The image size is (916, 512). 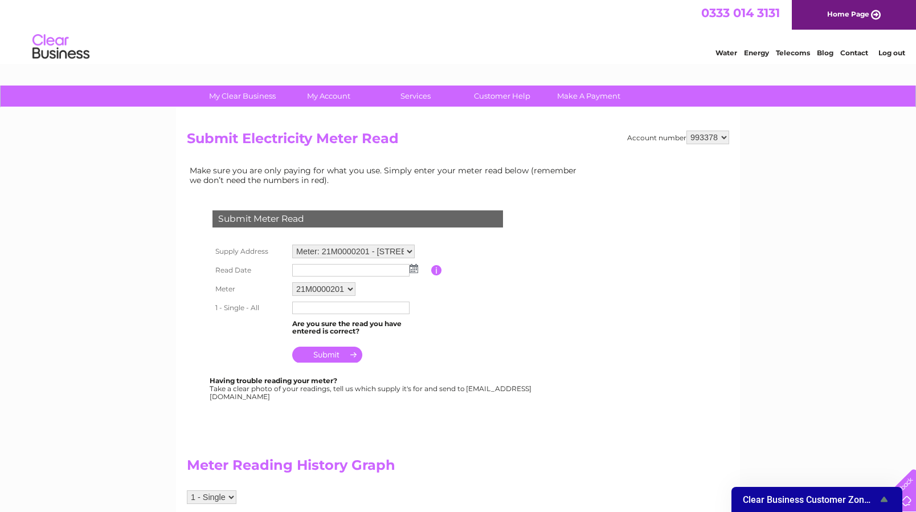 What do you see at coordinates (250, 251) in the screenshot?
I see `th: Supply Address` at bounding box center [250, 251].